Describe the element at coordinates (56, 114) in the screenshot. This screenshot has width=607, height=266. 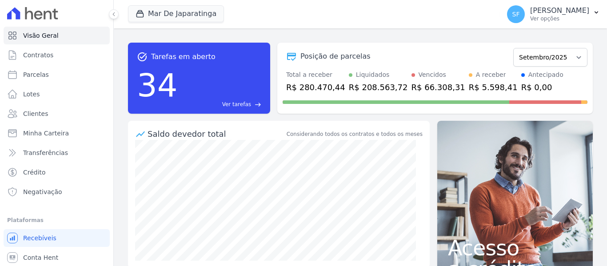
I see `a: Clientes` at that location.